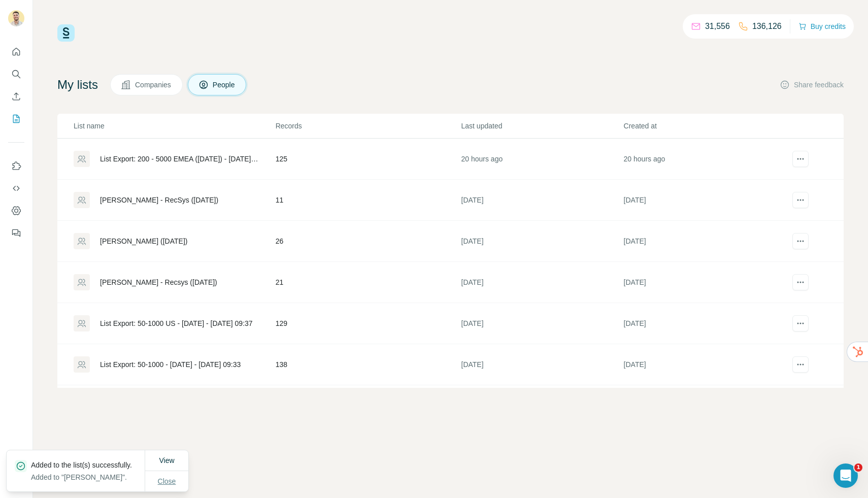 This screenshot has height=498, width=868. What do you see at coordinates (167, 460) in the screenshot?
I see `button: View` at bounding box center [167, 460].